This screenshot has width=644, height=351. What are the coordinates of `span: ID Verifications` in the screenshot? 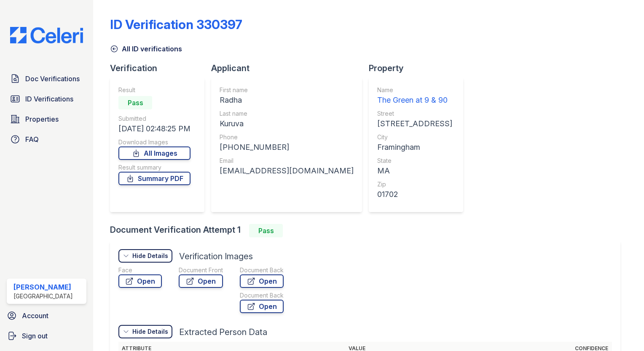 It's located at (50, 99).